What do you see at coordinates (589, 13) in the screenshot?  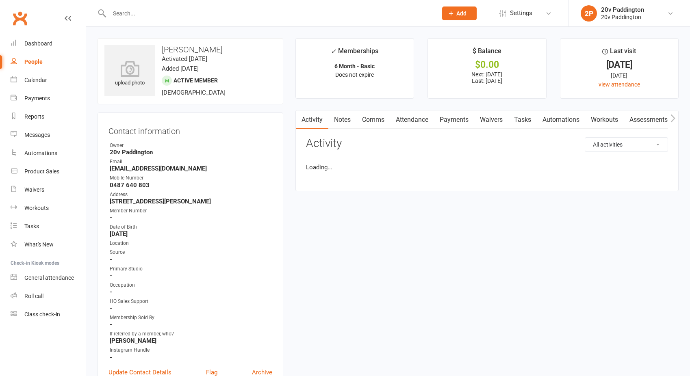 I see `div: 2P` at bounding box center [589, 13].